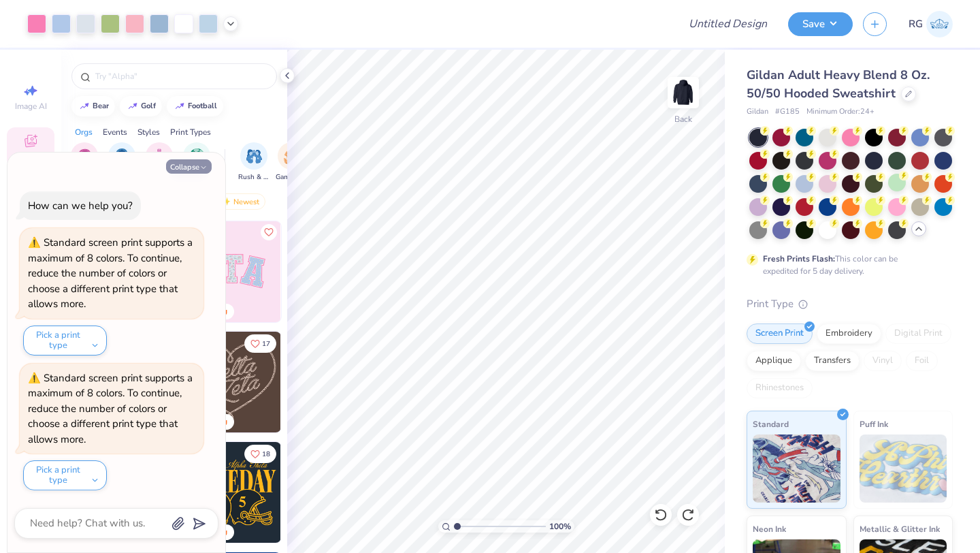 The image size is (980, 553). Describe the element at coordinates (931, 23) in the screenshot. I see `a: RG` at that location.